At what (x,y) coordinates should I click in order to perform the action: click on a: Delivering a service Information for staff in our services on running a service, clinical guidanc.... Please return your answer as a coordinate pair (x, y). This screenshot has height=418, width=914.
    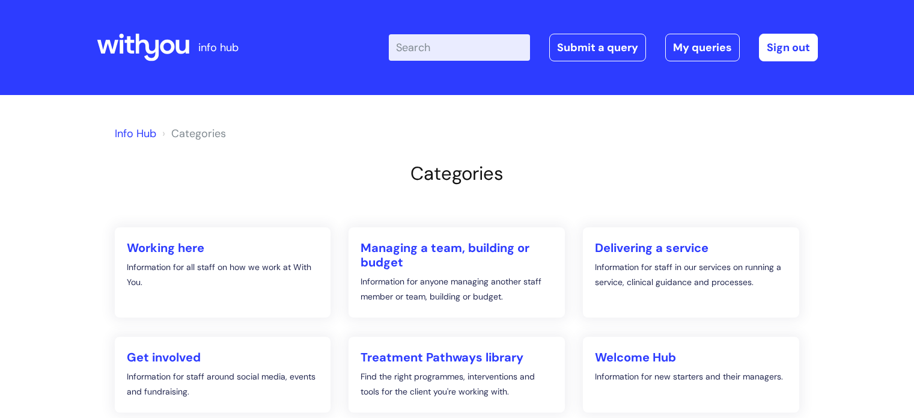
    Looking at the image, I should click on (691, 272).